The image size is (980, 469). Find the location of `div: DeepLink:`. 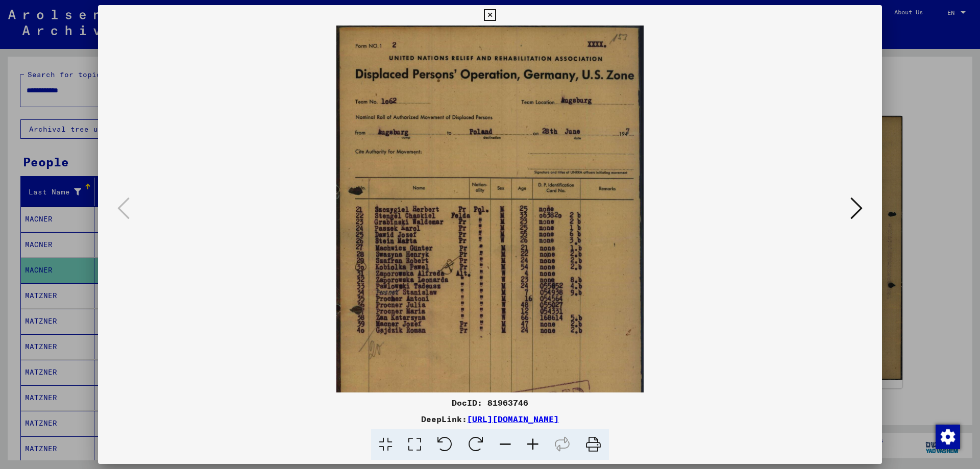

div: DeepLink: is located at coordinates (490, 419).